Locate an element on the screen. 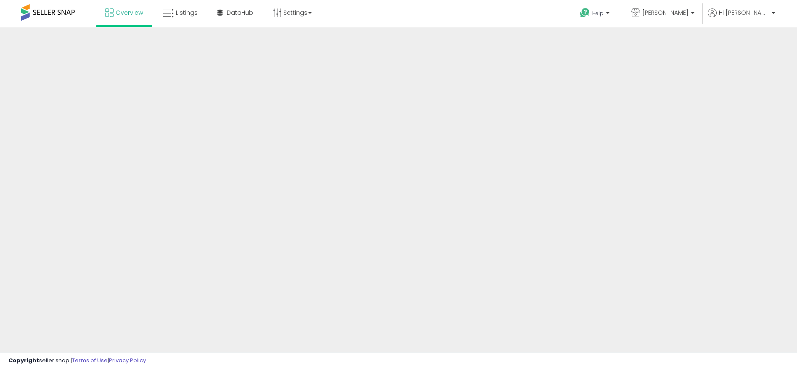 This screenshot has height=369, width=797. strong: Copyright is located at coordinates (24, 360).